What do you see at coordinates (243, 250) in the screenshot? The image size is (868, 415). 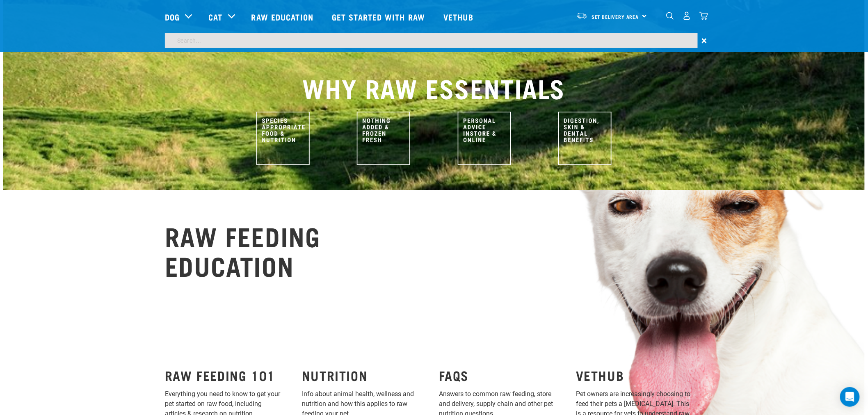 I see `h2: RAW FEEDING EDUCATION` at bounding box center [243, 250].